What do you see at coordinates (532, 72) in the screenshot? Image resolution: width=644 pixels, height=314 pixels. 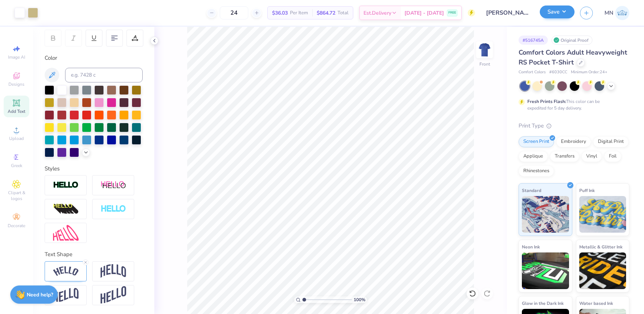 I see `span: Comfort Colors` at bounding box center [532, 72].